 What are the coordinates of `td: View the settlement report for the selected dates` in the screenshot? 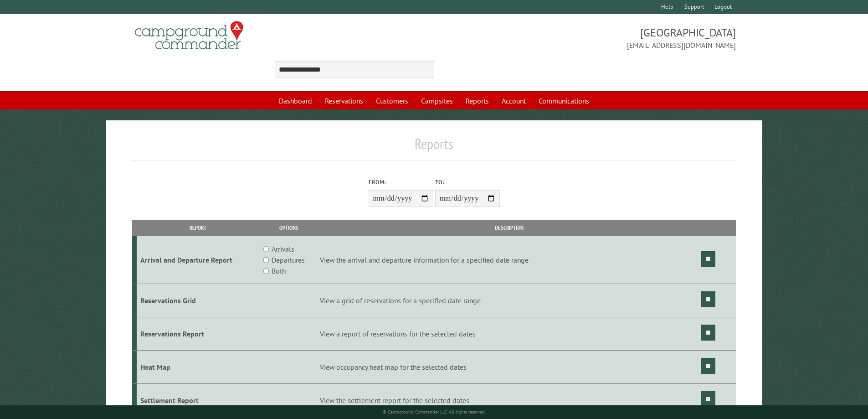 It's located at (509, 400).